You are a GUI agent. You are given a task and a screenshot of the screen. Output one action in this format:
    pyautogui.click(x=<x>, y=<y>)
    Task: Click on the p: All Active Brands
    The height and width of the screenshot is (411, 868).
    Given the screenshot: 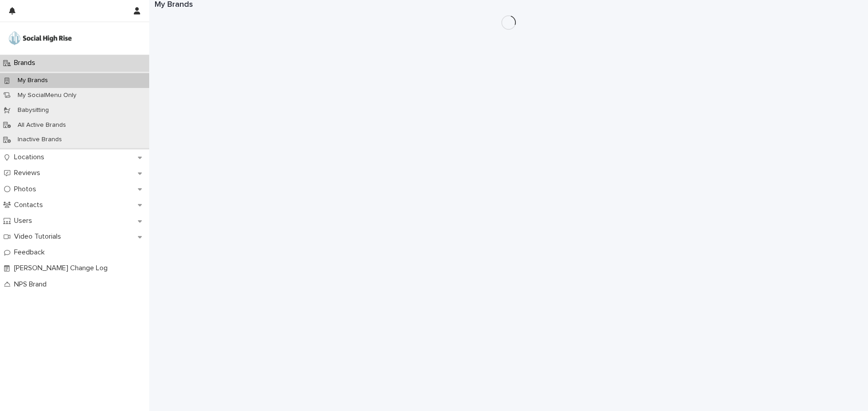 What is the action you would take?
    pyautogui.click(x=42, y=125)
    